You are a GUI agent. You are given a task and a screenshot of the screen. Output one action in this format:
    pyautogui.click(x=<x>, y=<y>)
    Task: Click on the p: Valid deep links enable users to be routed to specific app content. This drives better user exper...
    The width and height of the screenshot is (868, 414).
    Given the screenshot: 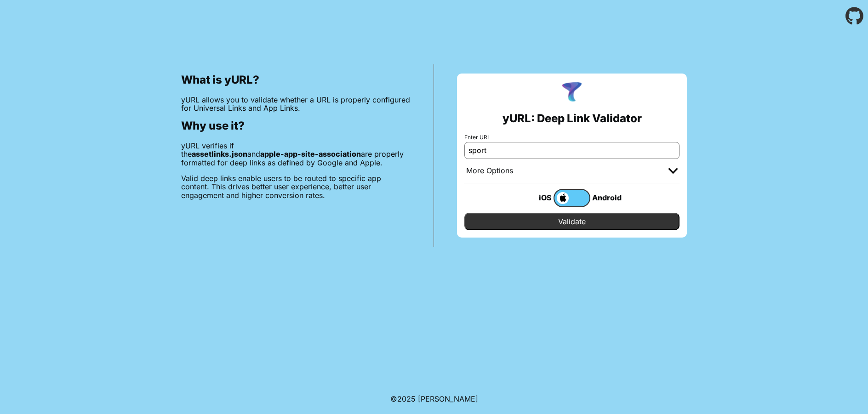 What is the action you would take?
    pyautogui.click(x=296, y=187)
    